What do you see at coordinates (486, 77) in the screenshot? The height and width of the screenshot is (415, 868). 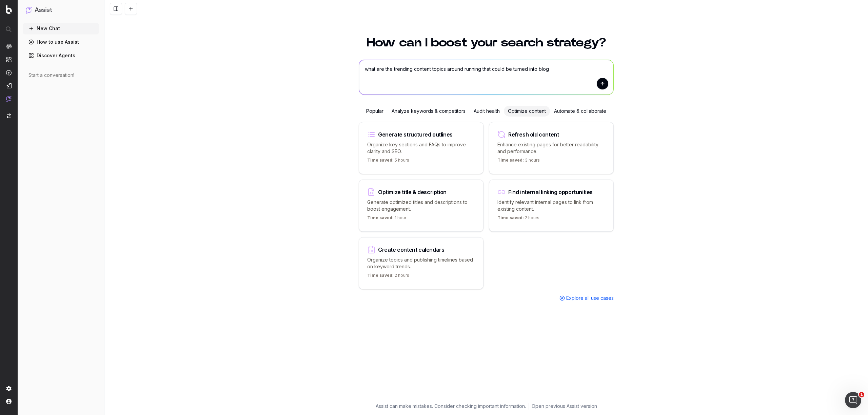 I see `textarea: what are the trending content topics around running that could be turned into blog` at bounding box center [486, 77].